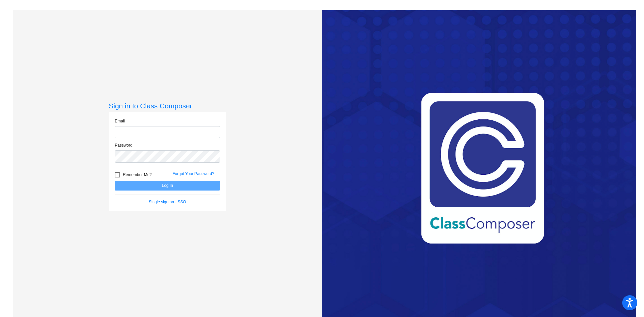 The width and height of the screenshot is (644, 317). What do you see at coordinates (124, 145) in the screenshot?
I see `label: Password` at bounding box center [124, 145].